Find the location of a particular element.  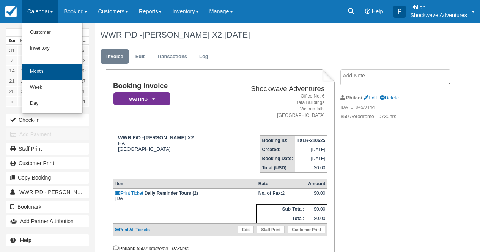

a: 5 is located at coordinates (12, 101).